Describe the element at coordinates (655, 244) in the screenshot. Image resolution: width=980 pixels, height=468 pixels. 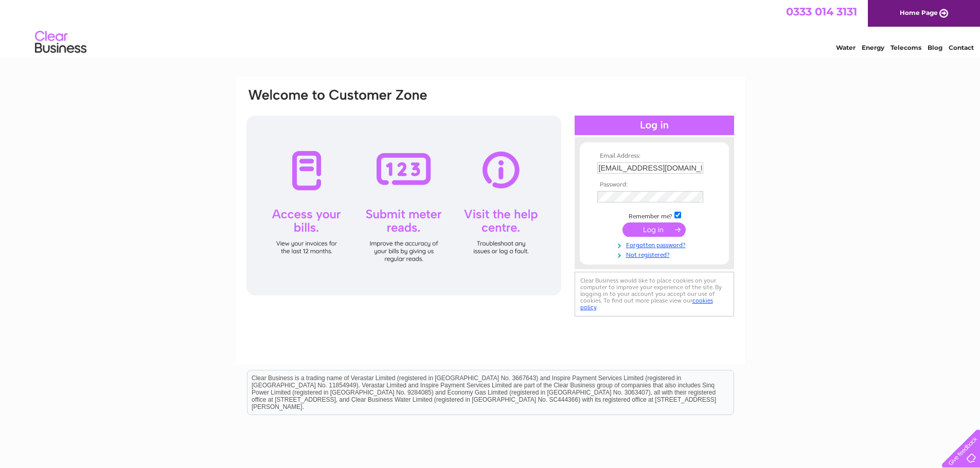
I see `a: Forgotten password?` at that location.